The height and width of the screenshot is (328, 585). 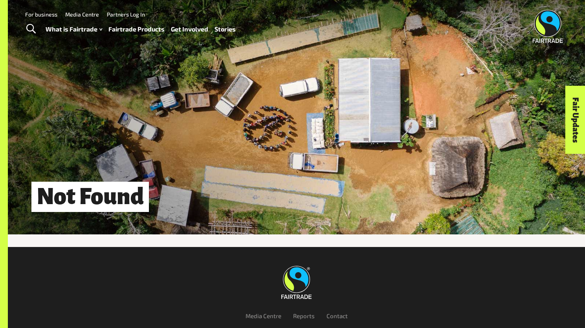 I want to click on a: What is Fairtrade, so click(x=74, y=29).